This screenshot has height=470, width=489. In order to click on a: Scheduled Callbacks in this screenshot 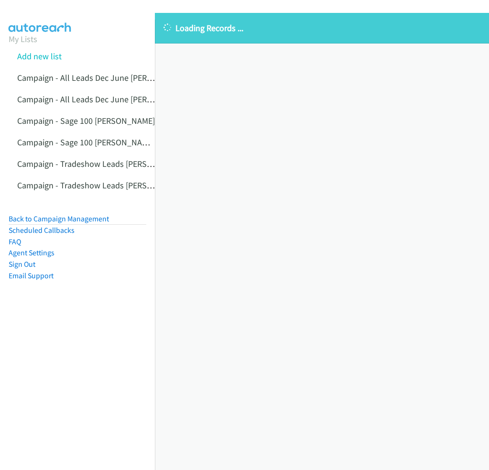, I will do `click(42, 230)`.